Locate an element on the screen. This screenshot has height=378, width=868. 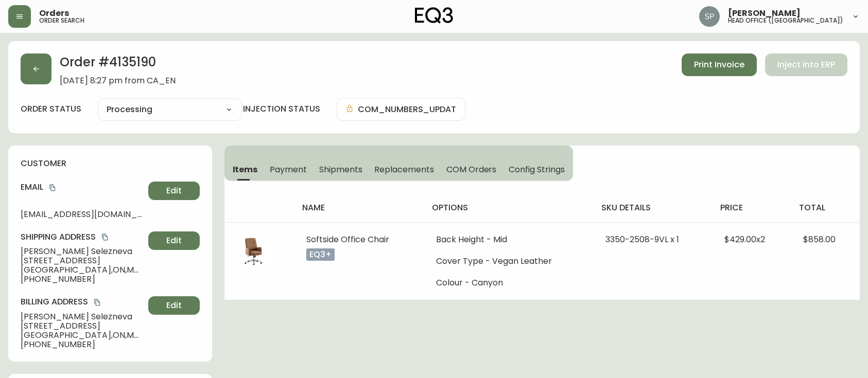
img: logo is located at coordinates (434, 15).